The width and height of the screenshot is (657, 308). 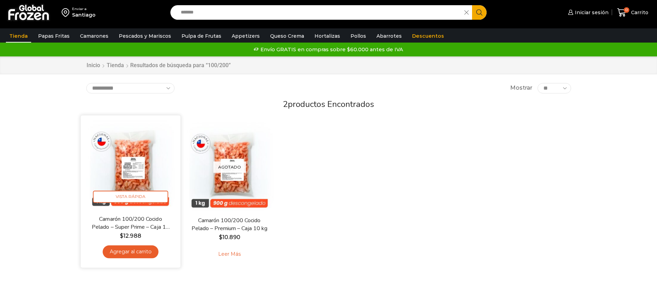 I want to click on a: Abarrotes, so click(x=389, y=36).